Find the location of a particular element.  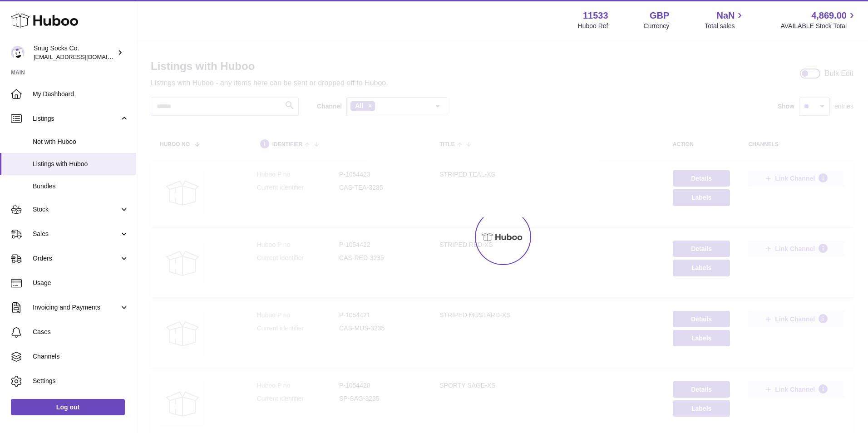

span: Bundles is located at coordinates (80, 186).